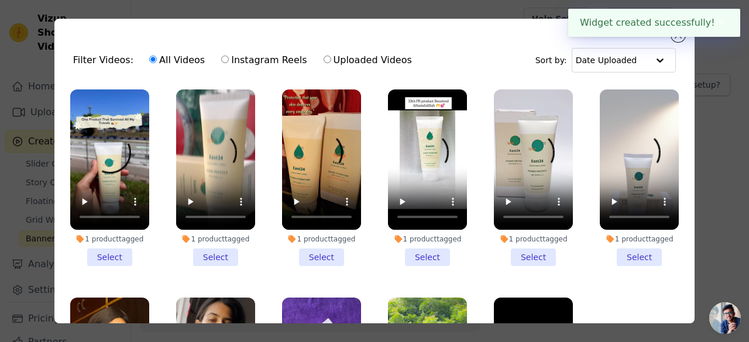  What do you see at coordinates (246, 60) in the screenshot?
I see `div: Filter Videos:` at bounding box center [246, 60].